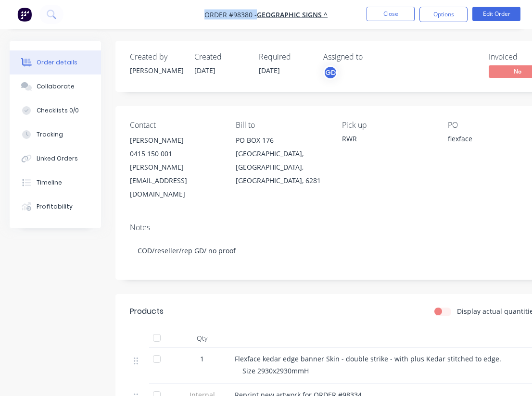 The width and height of the screenshot is (532, 396). I want to click on button: GD, so click(330, 73).